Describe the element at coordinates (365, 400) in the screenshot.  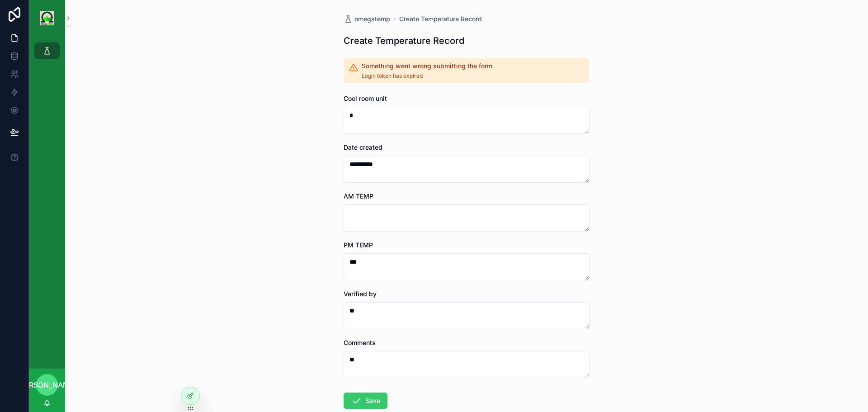
I see `button: Save` at that location.